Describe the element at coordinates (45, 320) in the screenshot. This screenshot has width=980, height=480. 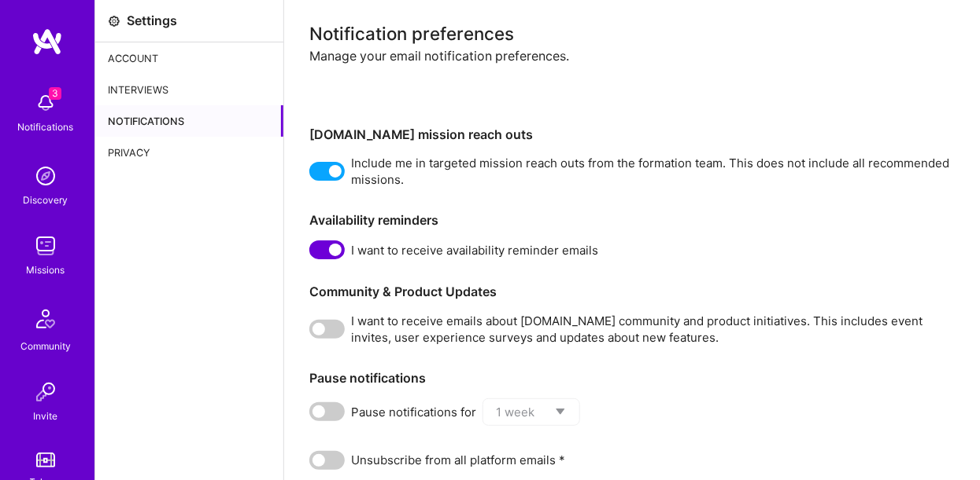
I see `img: Community` at that location.